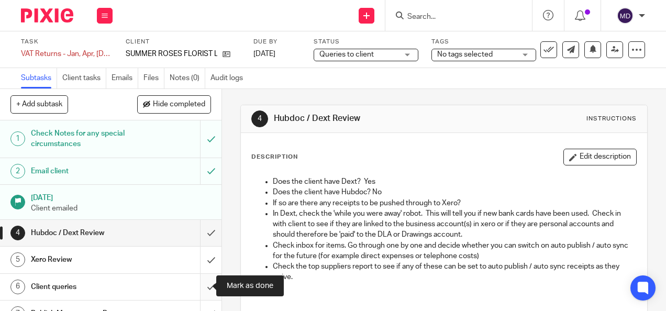  What do you see at coordinates (625, 16) in the screenshot?
I see `img: svg%3E` at bounding box center [625, 16].